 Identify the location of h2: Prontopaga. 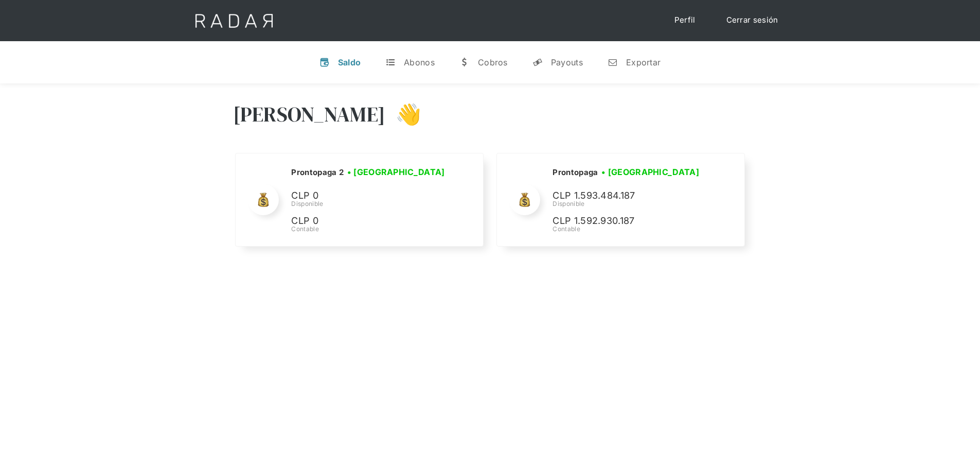
(575, 172).